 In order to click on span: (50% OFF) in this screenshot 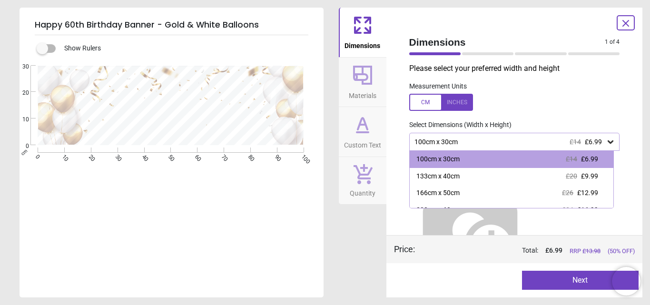, I will do `click(621, 251)`.